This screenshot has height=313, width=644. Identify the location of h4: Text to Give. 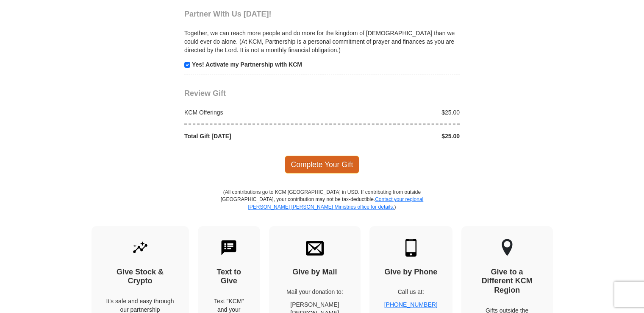
(229, 276).